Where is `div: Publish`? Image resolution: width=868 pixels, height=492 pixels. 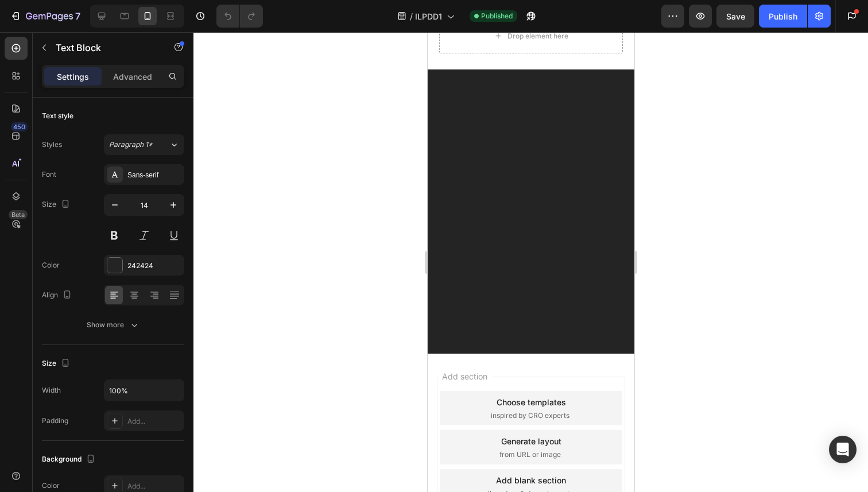
div: Publish is located at coordinates (783, 16).